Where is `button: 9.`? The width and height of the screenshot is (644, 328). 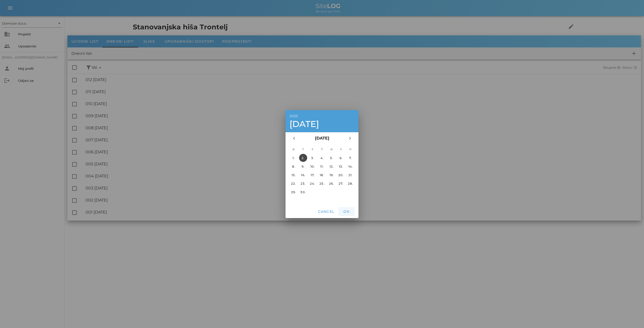 button: 9. is located at coordinates (303, 167).